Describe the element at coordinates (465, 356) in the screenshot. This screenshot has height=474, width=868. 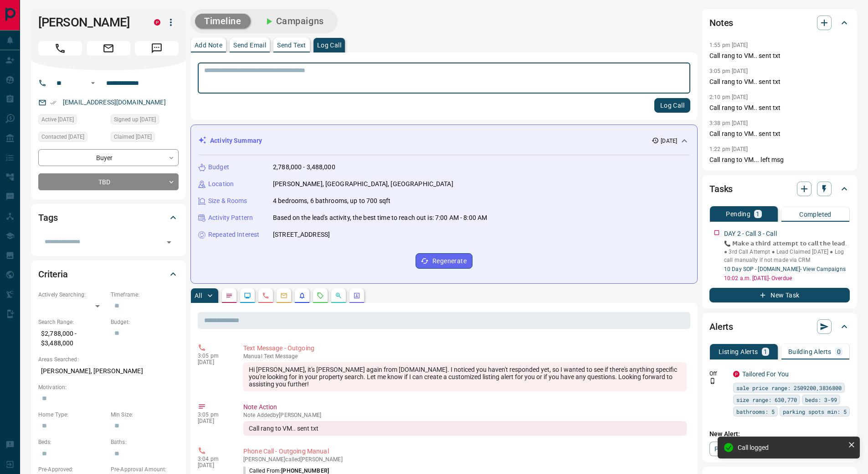
I see `p: Text Message` at that location.